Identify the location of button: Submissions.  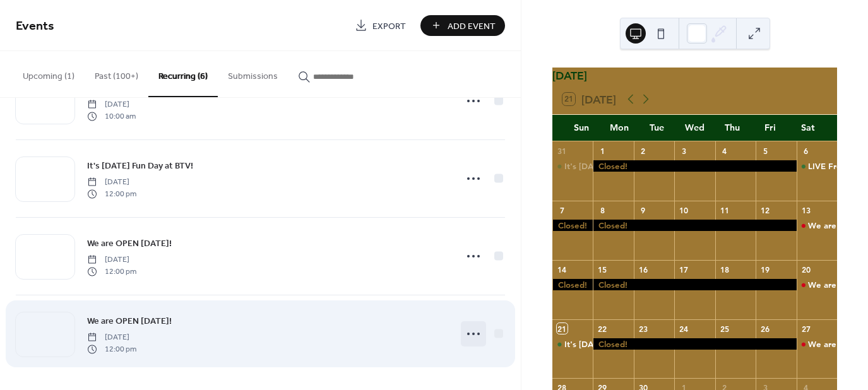
(253, 73).